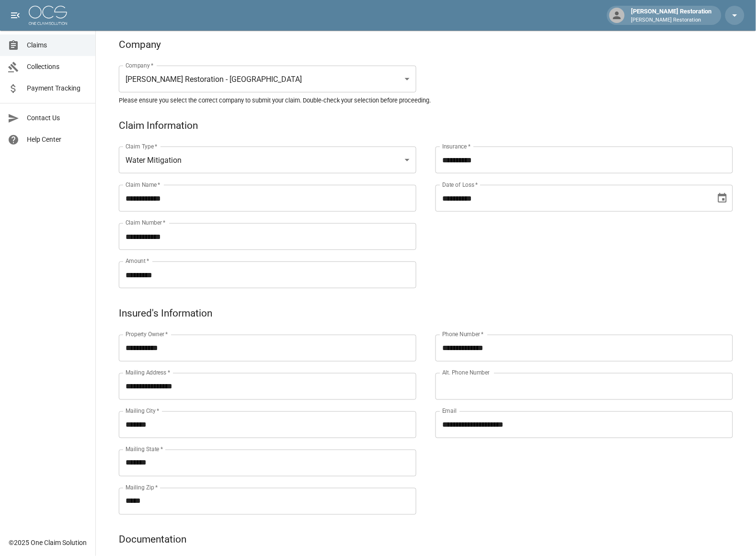 The height and width of the screenshot is (556, 756). What do you see at coordinates (57, 140) in the screenshot?
I see `span: Help Center` at bounding box center [57, 140].